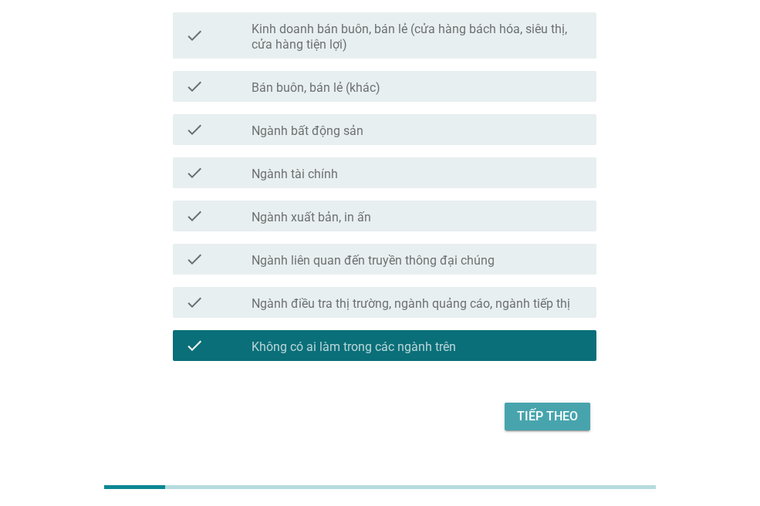 The height and width of the screenshot is (506, 760). I want to click on label: Ngành bất động sản, so click(307, 131).